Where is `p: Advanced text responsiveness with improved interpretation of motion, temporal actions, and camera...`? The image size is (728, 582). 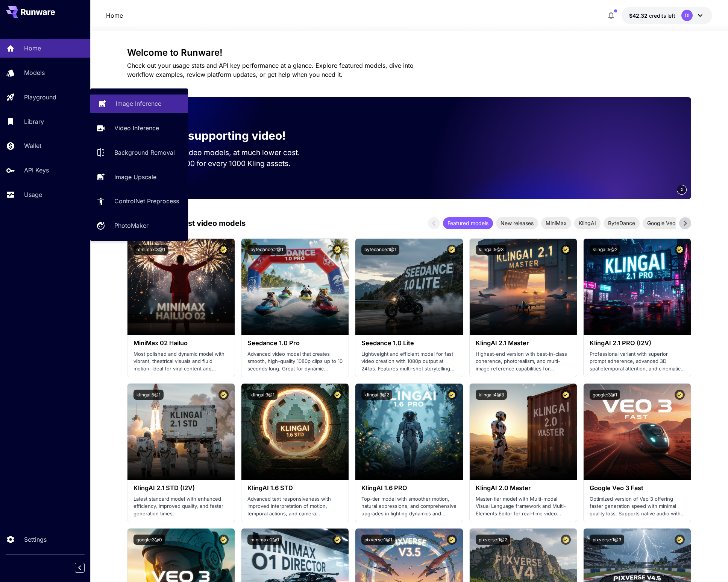
p: Advanced text responsiveness with improved interpretation of motion, temporal actions, and camera... is located at coordinates (295, 506).